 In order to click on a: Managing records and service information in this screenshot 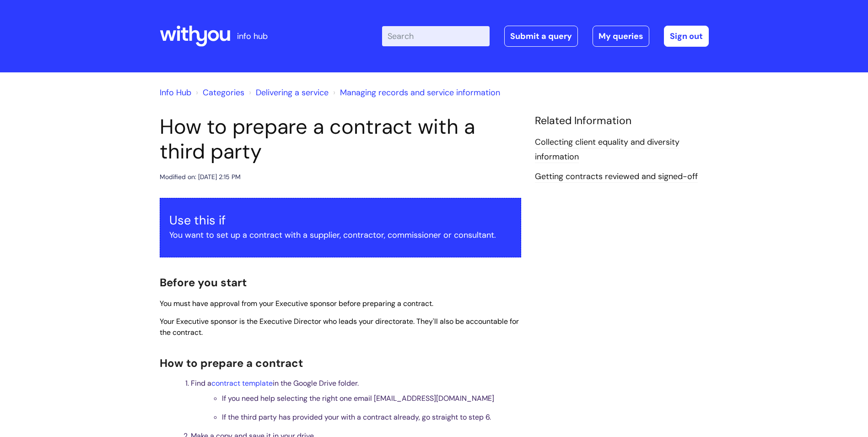, I will do `click(420, 92)`.